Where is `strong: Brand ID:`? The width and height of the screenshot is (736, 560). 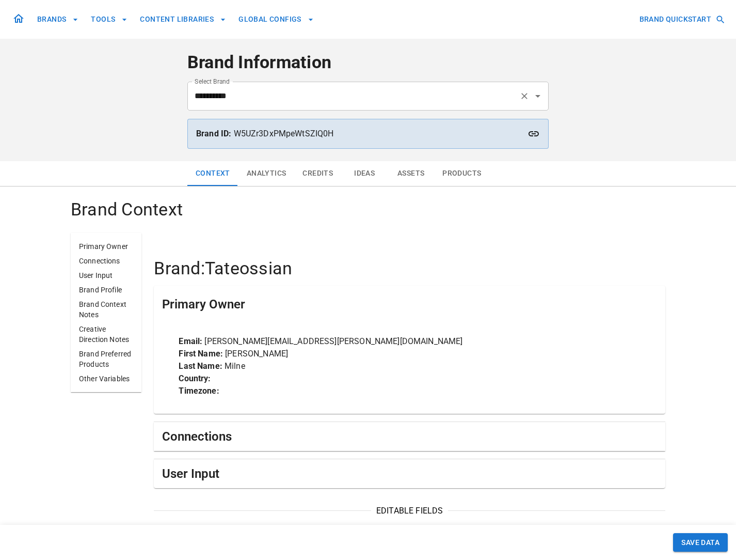 strong: Brand ID: is located at coordinates (213, 133).